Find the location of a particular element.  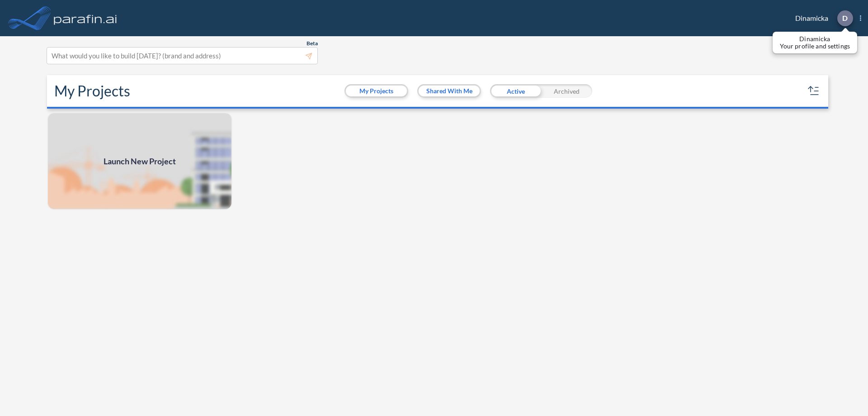

img: add is located at coordinates (140, 161).